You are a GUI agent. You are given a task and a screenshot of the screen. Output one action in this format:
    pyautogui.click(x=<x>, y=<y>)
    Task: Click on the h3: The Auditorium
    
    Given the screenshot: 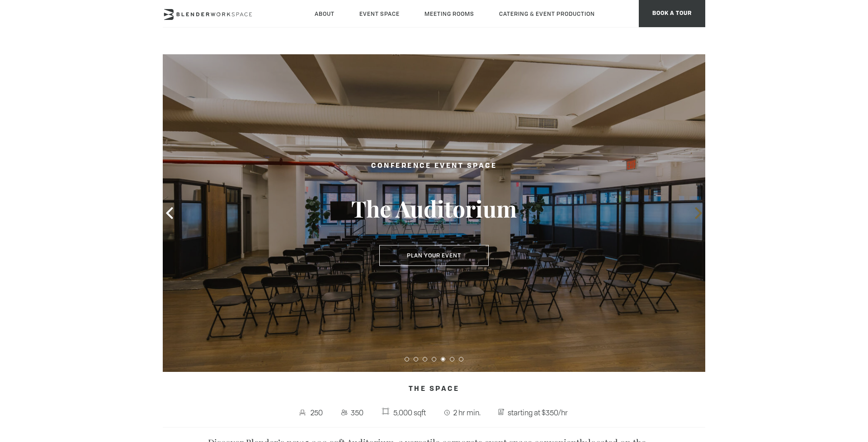 What is the action you would take?
    pyautogui.click(x=434, y=209)
    